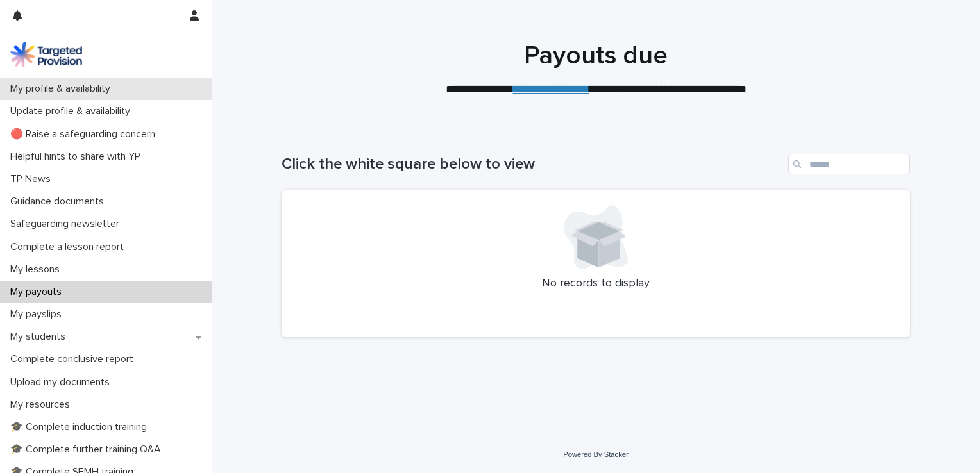 Image resolution: width=980 pixels, height=473 pixels. What do you see at coordinates (42, 404) in the screenshot?
I see `p: My resources` at bounding box center [42, 404].